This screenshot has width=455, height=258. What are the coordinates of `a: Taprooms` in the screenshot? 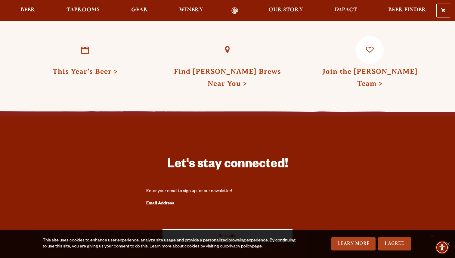 It's located at (83, 11).